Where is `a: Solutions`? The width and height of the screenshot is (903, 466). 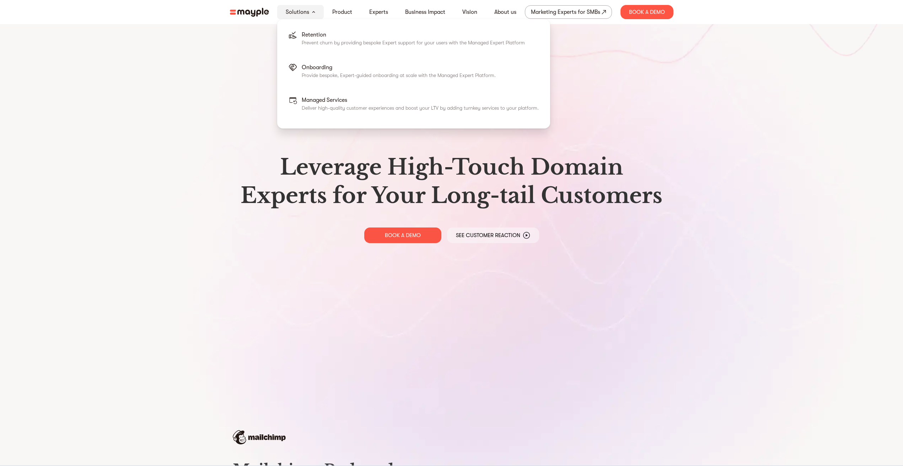
a: Solutions is located at coordinates (297, 12).